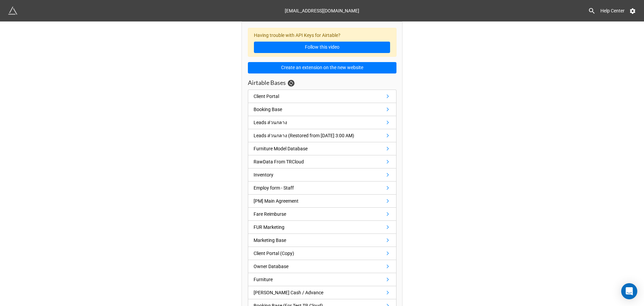  What do you see at coordinates (263, 280) in the screenshot?
I see `div: Furniture` at bounding box center [263, 280].